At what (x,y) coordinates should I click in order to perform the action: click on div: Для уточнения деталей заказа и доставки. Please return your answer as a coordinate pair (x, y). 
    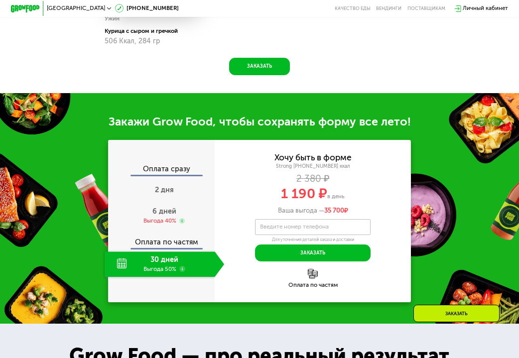
    Looking at the image, I should click on (313, 240).